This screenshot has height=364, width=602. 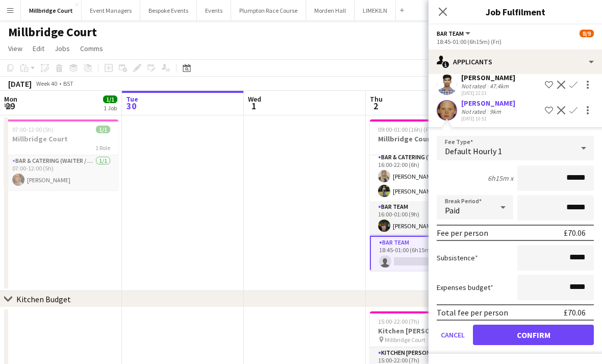 I want to click on a: Jobs, so click(x=63, y=49).